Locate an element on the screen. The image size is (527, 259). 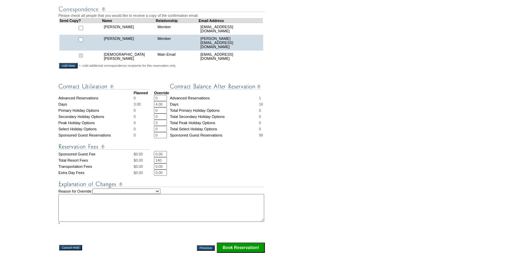
strong: Override is located at coordinates (161, 93).